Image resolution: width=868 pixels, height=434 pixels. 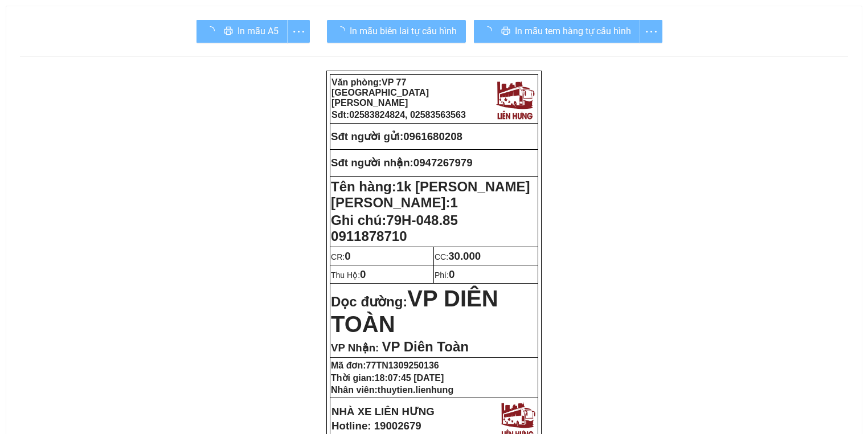 I want to click on span: 77TN1309250136, so click(x=403, y=365).